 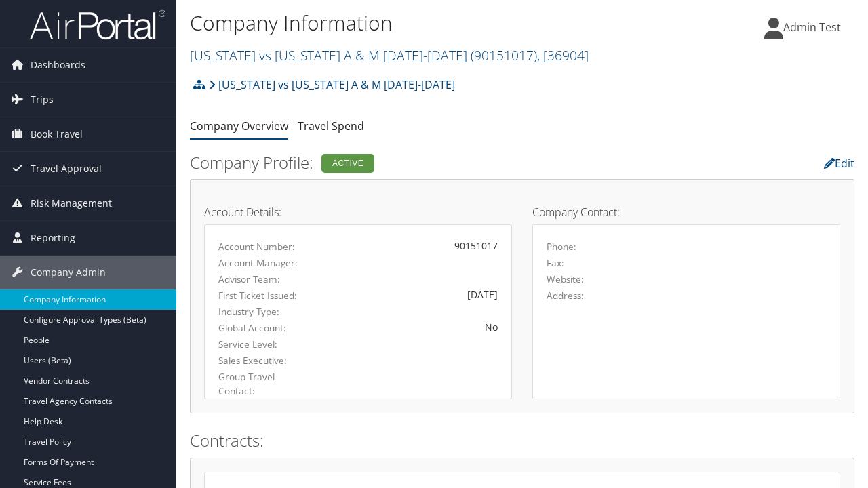 I want to click on div: Active, so click(x=348, y=163).